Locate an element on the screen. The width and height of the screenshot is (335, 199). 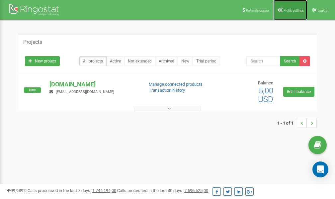
span: Log Out is located at coordinates (324, 10).